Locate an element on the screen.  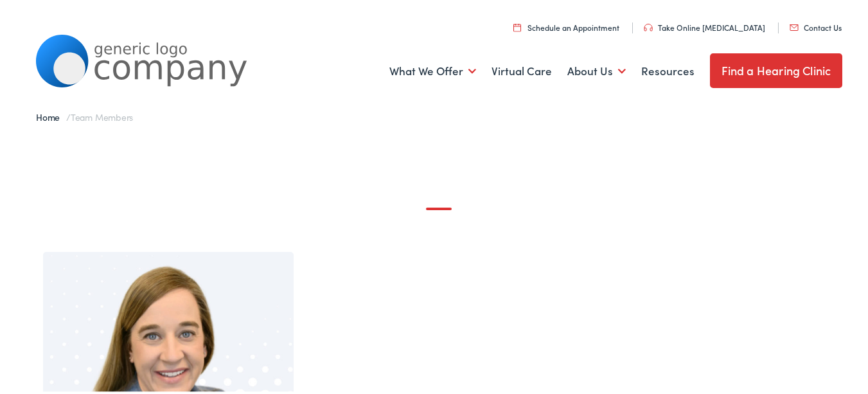
a: Home is located at coordinates (51, 115).